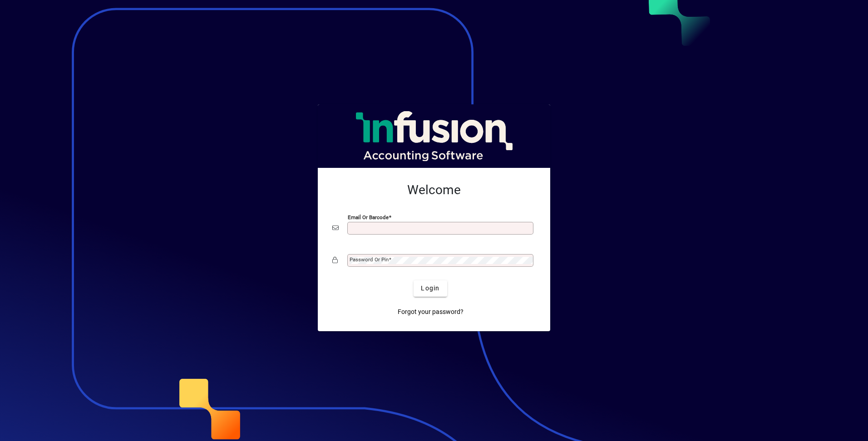 Image resolution: width=868 pixels, height=441 pixels. What do you see at coordinates (368, 217) in the screenshot?
I see `mat-label: Email or Barcode` at bounding box center [368, 217].